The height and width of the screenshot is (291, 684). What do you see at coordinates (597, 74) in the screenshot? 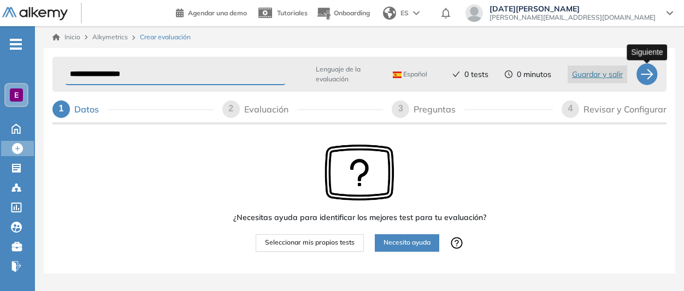
I see `button: Guardar y salir` at bounding box center [597, 74].